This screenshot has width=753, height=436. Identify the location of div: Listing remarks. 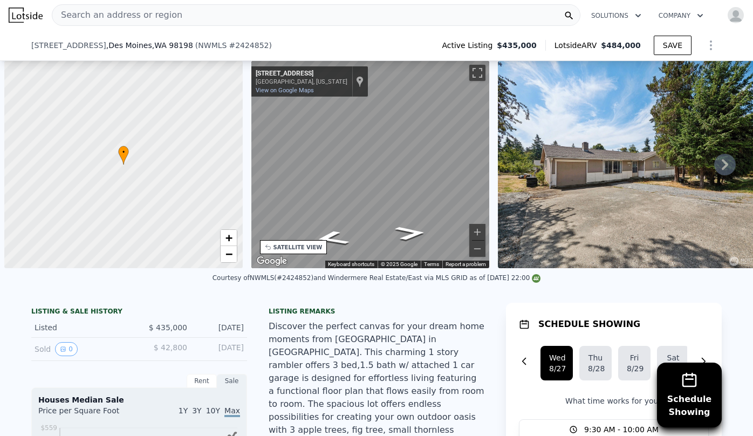
(377, 311).